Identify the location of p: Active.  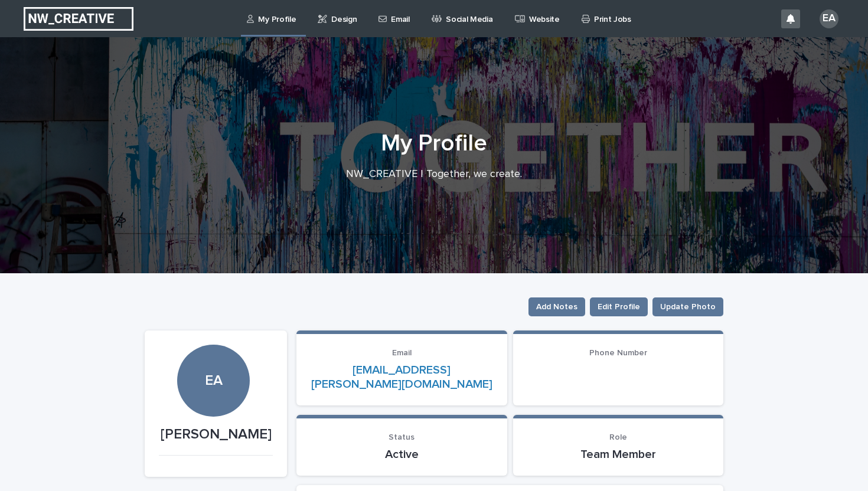
(401, 455).